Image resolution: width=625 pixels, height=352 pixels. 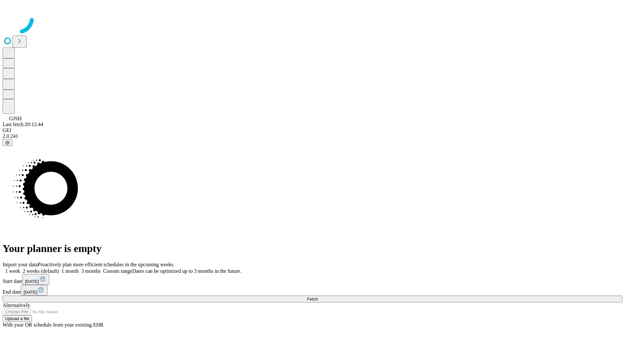 I want to click on span: 1 week, so click(x=13, y=271).